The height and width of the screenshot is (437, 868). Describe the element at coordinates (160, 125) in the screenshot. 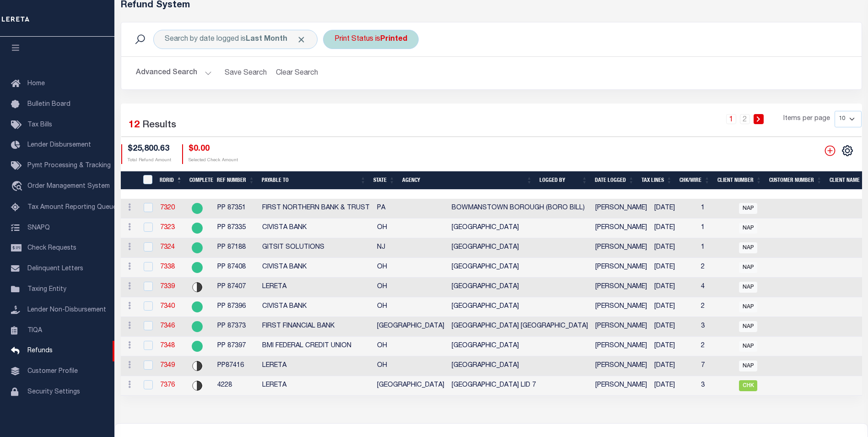

I see `label: Results` at that location.